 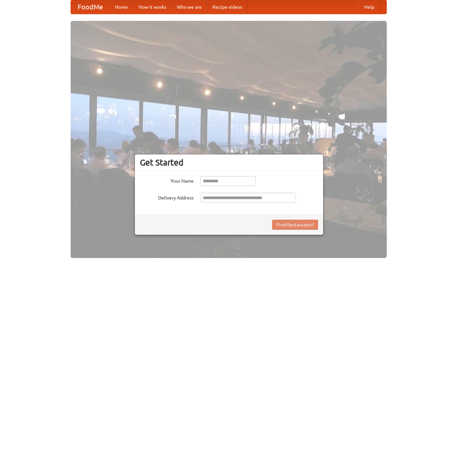 What do you see at coordinates (152, 7) in the screenshot?
I see `a: How it works` at bounding box center [152, 7].